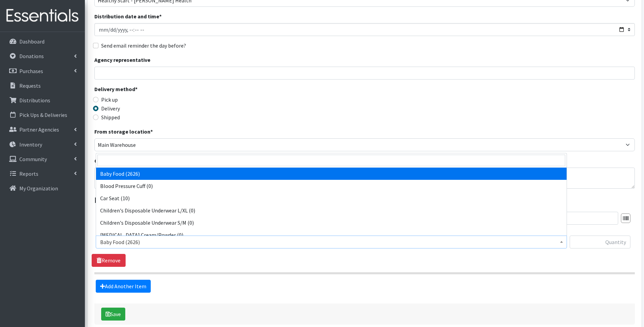 The width and height of the screenshot is (644, 327). Describe the element at coordinates (35, 100) in the screenshot. I see `p: Distributions` at that location.